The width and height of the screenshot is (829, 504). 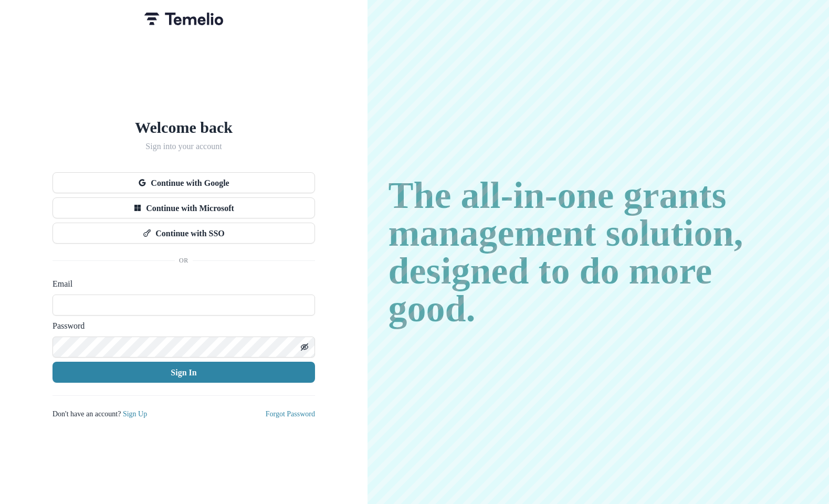 I want to click on button: Continue with SSO, so click(x=184, y=233).